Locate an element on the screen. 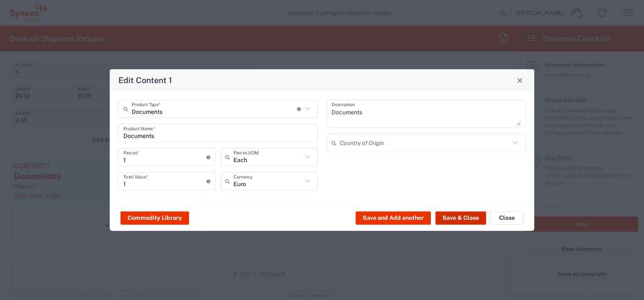 The width and height of the screenshot is (644, 300). button: Commodity Library is located at coordinates (154, 218).